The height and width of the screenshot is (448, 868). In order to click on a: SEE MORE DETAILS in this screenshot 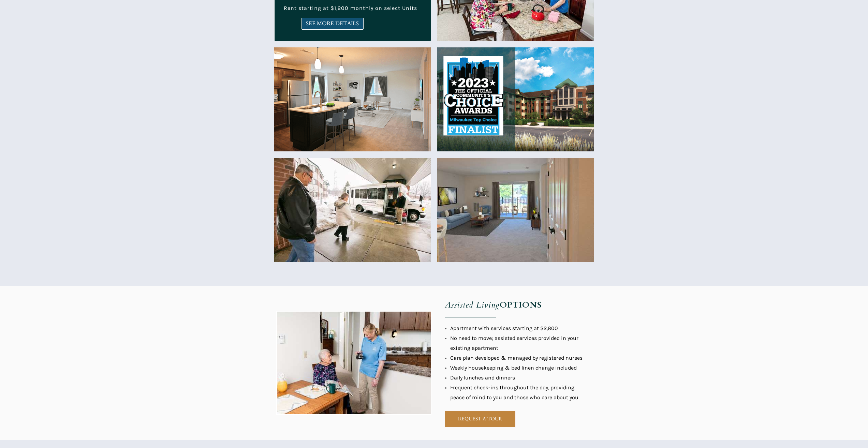, I will do `click(333, 23)`.